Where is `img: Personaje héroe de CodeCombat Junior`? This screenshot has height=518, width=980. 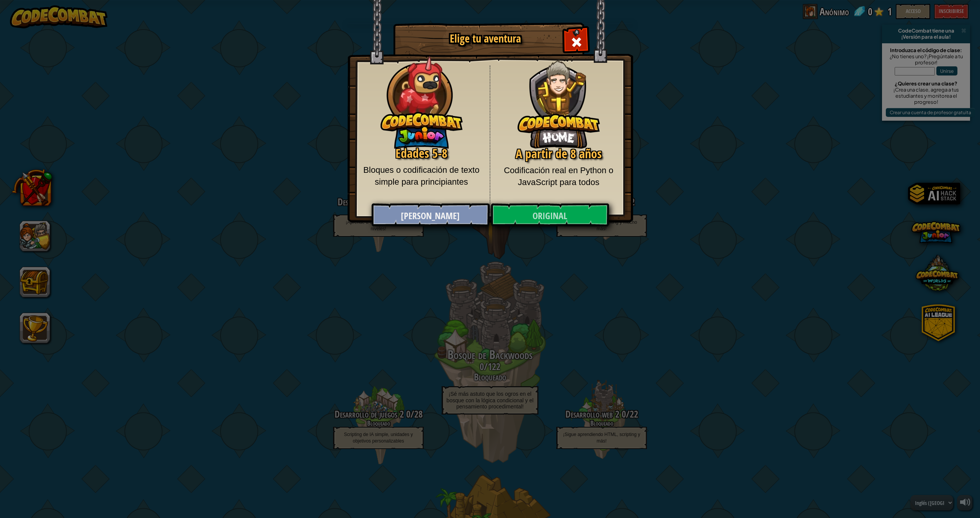
img: Personaje héroe de CodeCombat Junior is located at coordinates (422, 100).